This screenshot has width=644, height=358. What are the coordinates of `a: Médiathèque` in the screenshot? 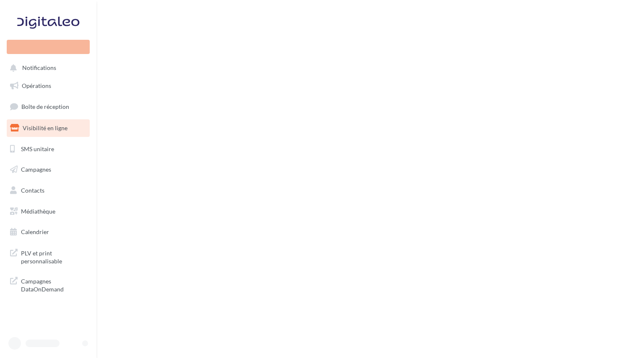 It's located at (48, 211).